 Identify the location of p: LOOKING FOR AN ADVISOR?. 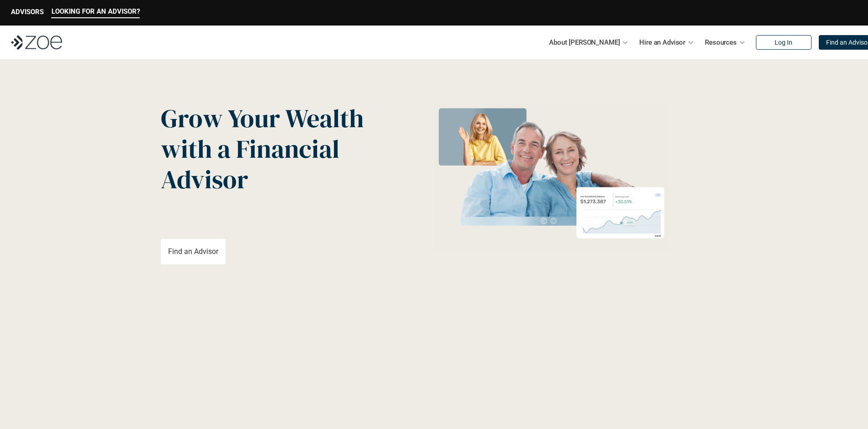
(96, 11).